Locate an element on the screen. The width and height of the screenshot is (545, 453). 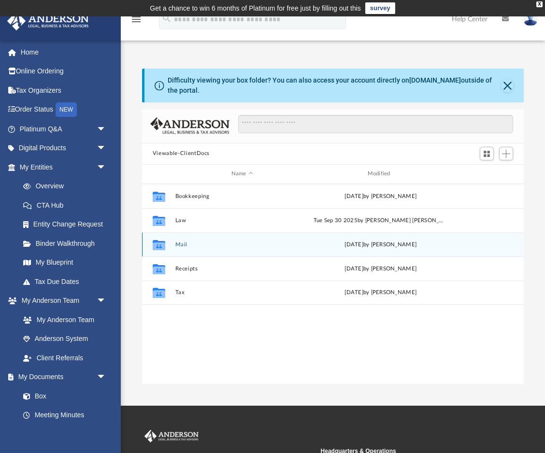
a: survey is located at coordinates (380, 8).